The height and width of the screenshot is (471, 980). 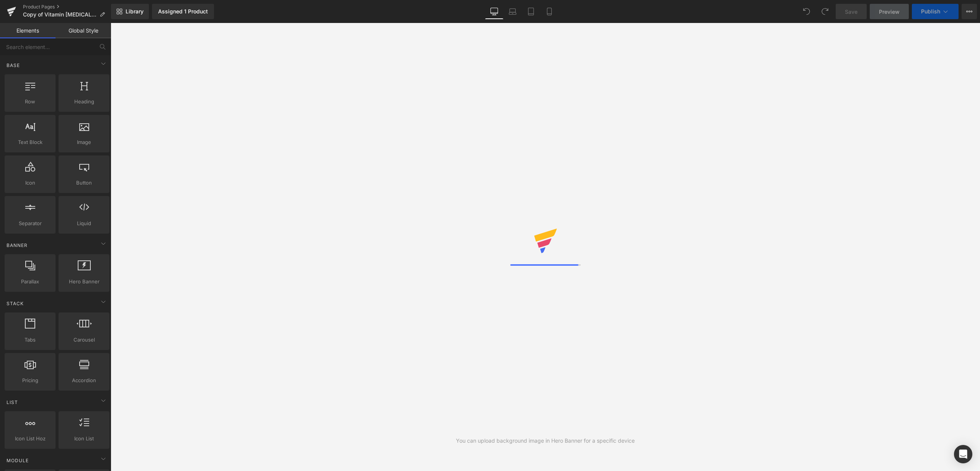 I want to click on span: Button, so click(x=84, y=183).